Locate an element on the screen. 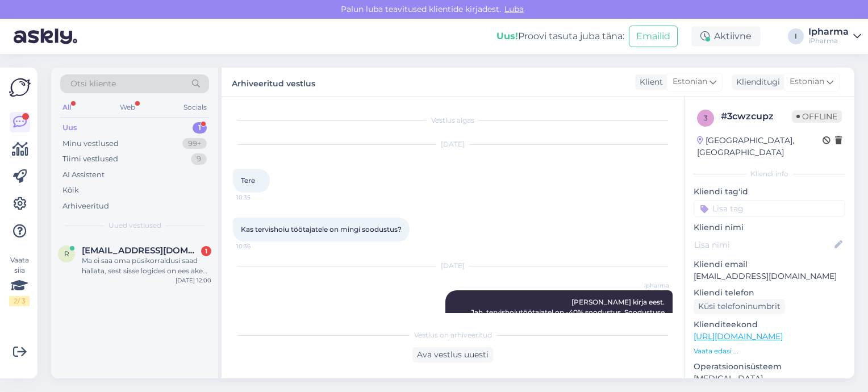  p: Klienditeekond is located at coordinates (769, 324).